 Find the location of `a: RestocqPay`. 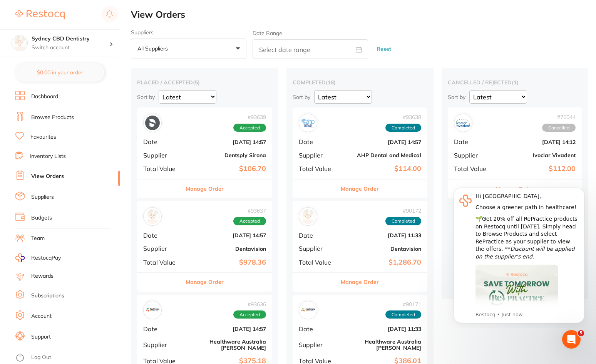

a: RestocqPay is located at coordinates (38, 258).